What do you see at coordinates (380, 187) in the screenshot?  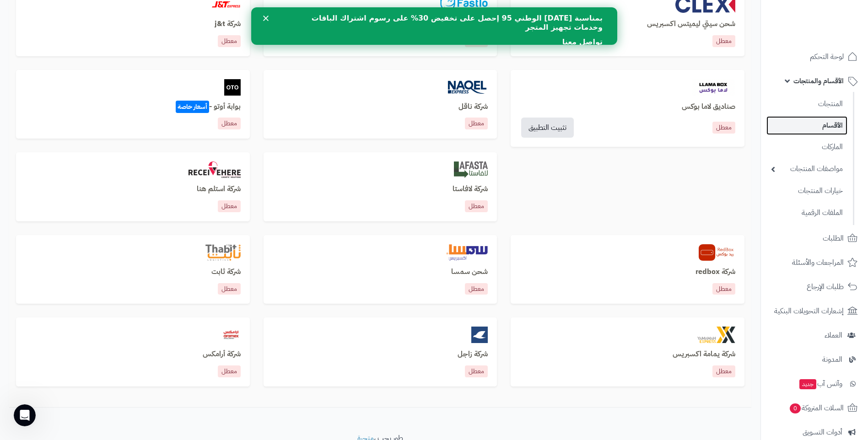 I see `a: lafastaشركة لافاستامعطل` at bounding box center [380, 187].